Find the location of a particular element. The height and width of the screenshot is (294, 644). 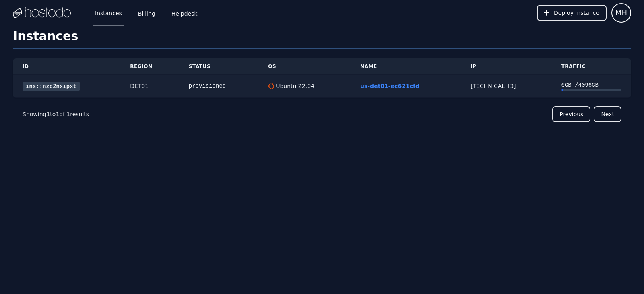

th: OS is located at coordinates (304, 67).